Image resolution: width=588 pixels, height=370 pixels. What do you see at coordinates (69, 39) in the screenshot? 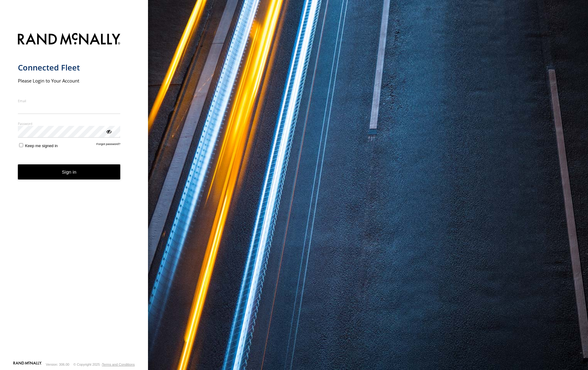
I see `img: Rand McNally` at bounding box center [69, 39].